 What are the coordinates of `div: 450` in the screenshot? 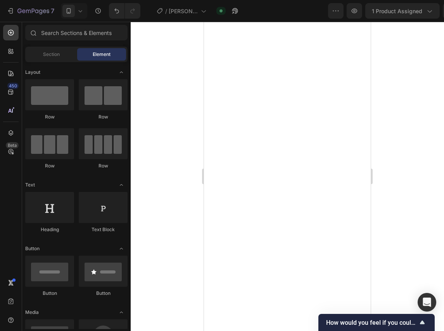 It's located at (13, 86).